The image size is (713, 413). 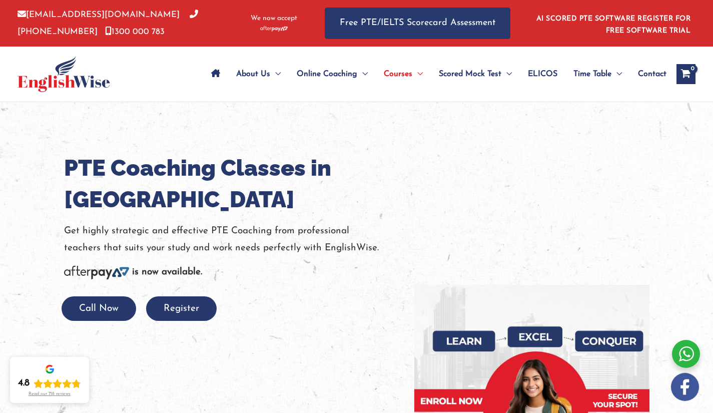 What do you see at coordinates (476, 74) in the screenshot?
I see `a: Scored Mock TestMenu Toggle` at bounding box center [476, 74].